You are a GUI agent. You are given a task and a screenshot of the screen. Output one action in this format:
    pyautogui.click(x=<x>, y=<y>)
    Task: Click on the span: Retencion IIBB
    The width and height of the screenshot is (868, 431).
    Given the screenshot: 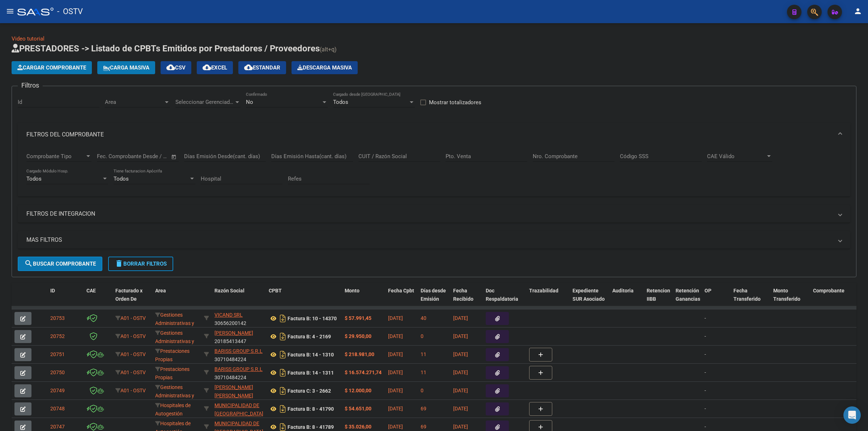 What is the action you would take?
    pyautogui.click(x=658, y=294)
    